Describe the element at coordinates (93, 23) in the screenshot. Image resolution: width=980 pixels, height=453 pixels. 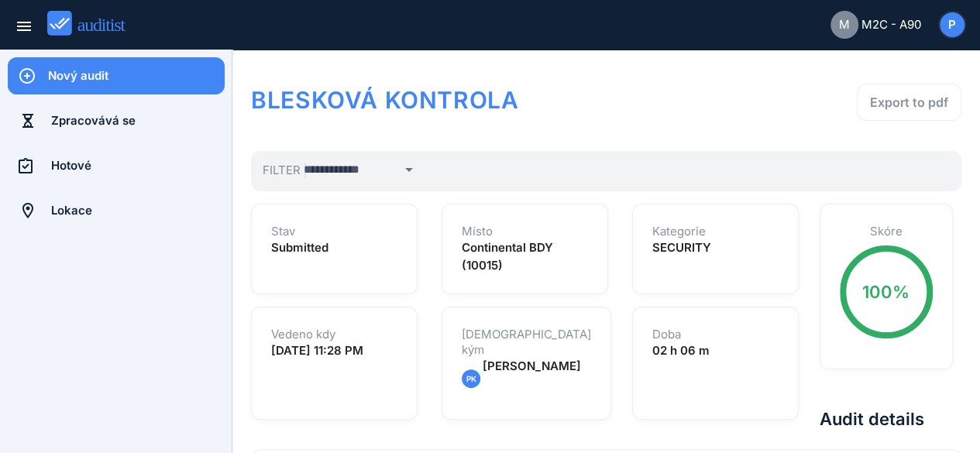
I see `img: auditist_logo_new.svg` at that location.